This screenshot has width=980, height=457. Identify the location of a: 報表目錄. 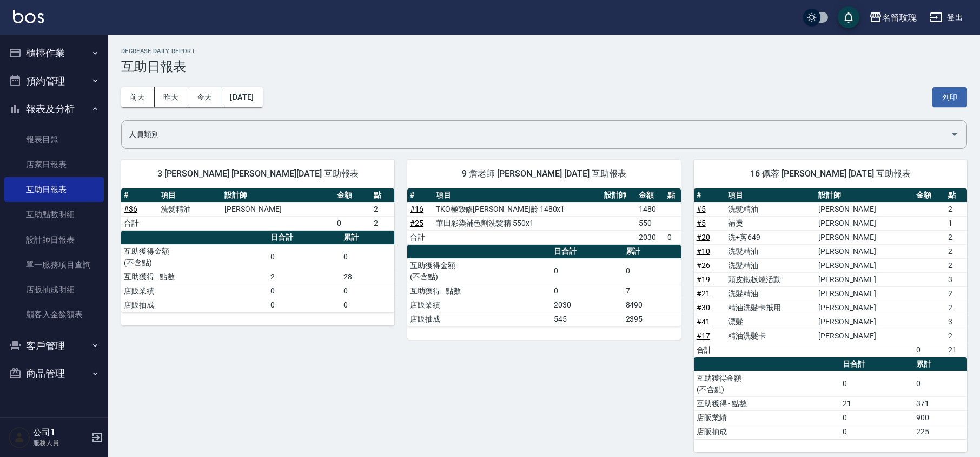
(54, 140).